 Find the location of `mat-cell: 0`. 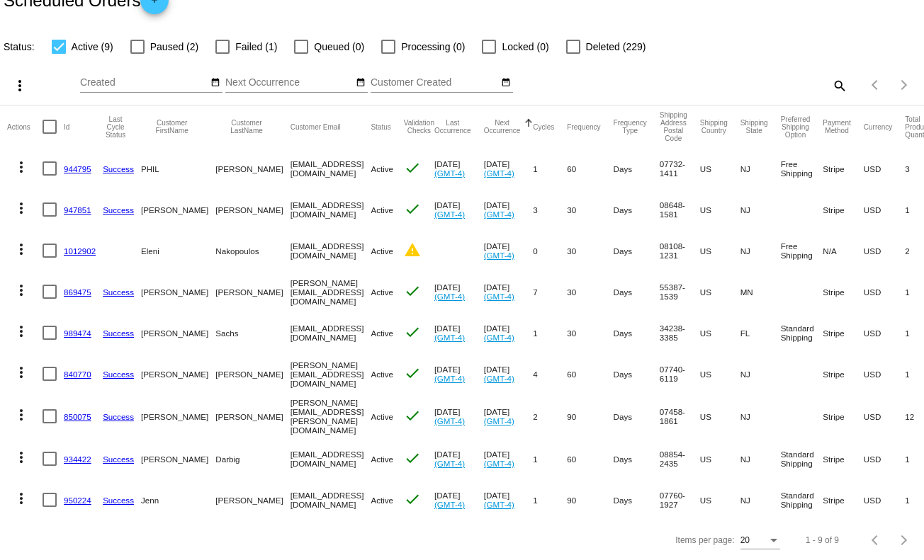

mat-cell: 0 is located at coordinates (550, 250).